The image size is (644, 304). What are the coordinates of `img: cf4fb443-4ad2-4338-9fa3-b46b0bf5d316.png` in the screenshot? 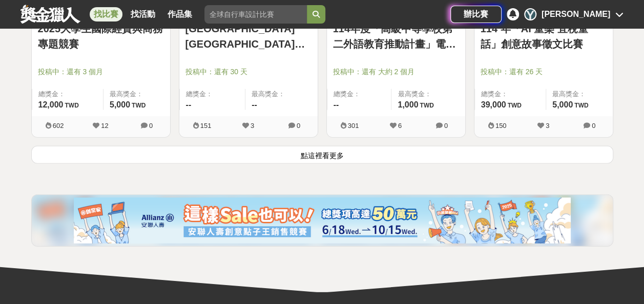 It's located at (322, 220).